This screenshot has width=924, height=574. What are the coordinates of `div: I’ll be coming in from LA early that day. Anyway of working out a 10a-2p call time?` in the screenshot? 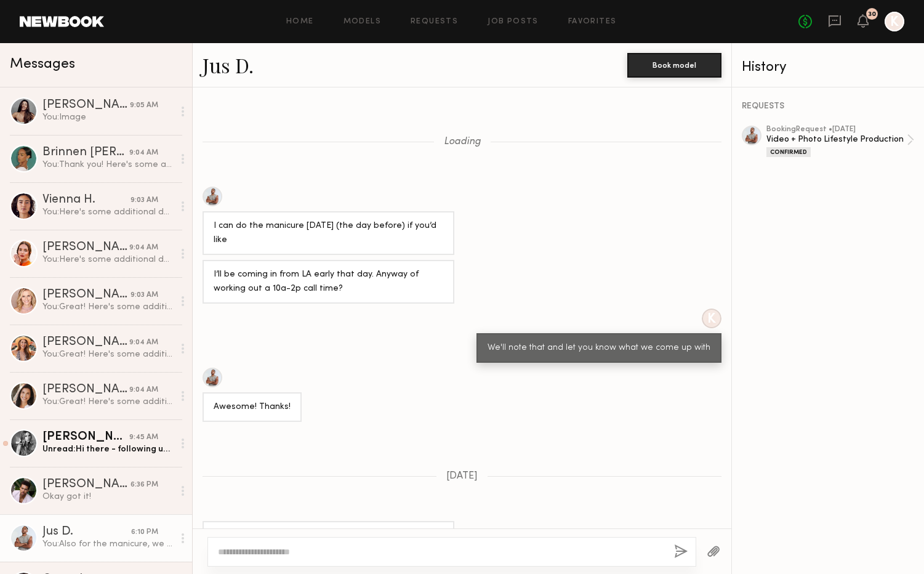 It's located at (328, 282).